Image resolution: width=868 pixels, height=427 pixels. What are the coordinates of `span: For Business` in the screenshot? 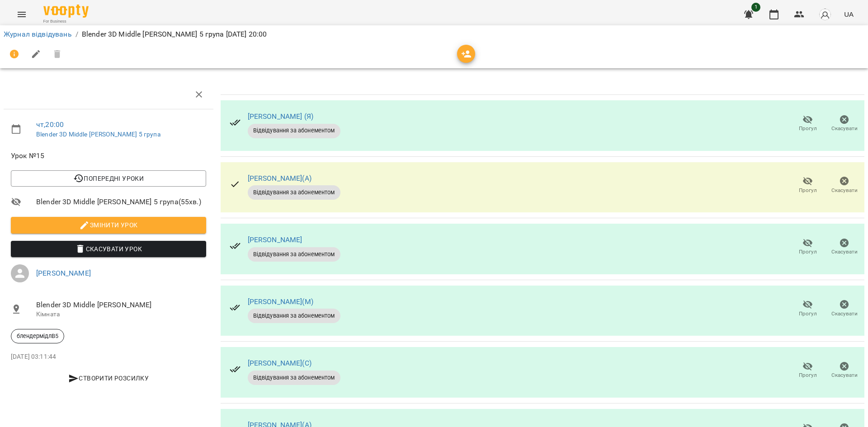 It's located at (66, 22).